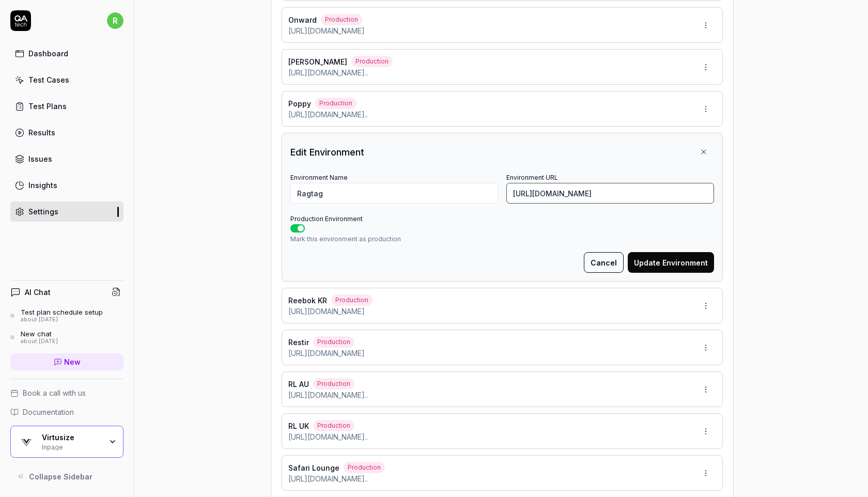 The height and width of the screenshot is (497, 868). Describe the element at coordinates (42, 132) in the screenshot. I see `div: Results` at that location.